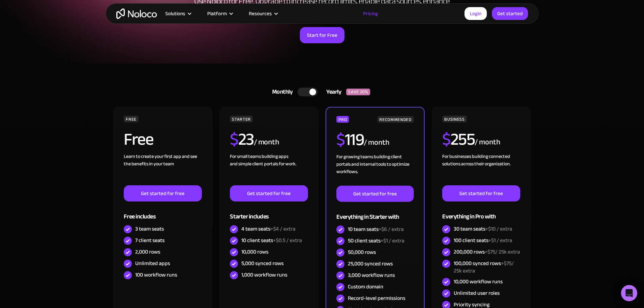 The height and width of the screenshot is (308, 644). Describe the element at coordinates (162, 213) in the screenshot. I see `div: Free includes` at that location.